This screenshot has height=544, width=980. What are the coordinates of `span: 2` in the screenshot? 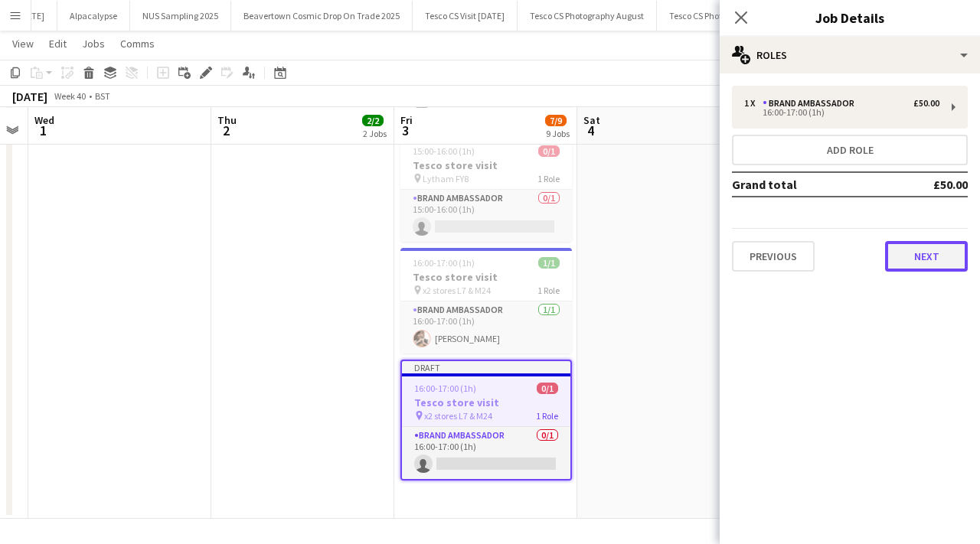 It's located at (226, 130).